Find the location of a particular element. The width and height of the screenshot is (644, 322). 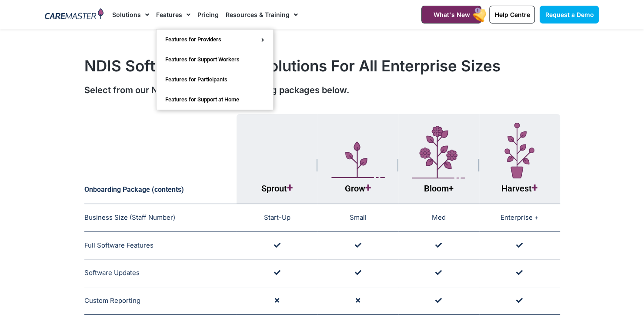

span: Business Size (Staff Number) is located at coordinates (129, 217).